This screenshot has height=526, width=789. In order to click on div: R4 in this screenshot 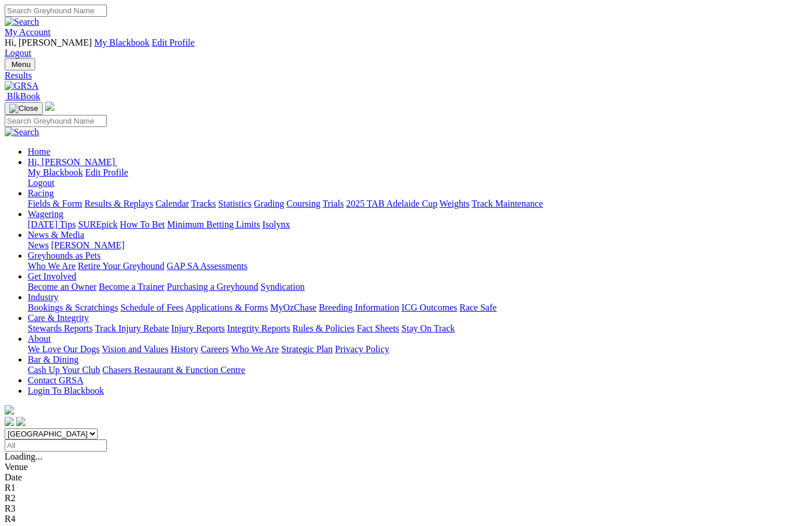, I will do `click(395, 519)`.